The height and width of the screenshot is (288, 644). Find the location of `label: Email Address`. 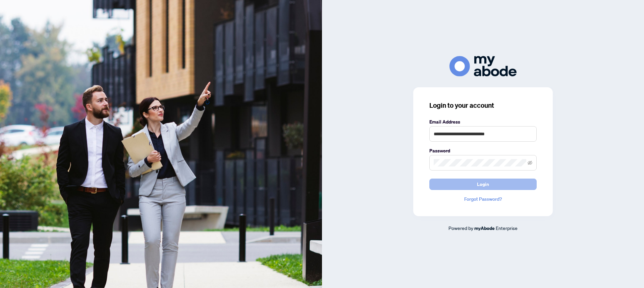

label: Email Address is located at coordinates (483, 122).